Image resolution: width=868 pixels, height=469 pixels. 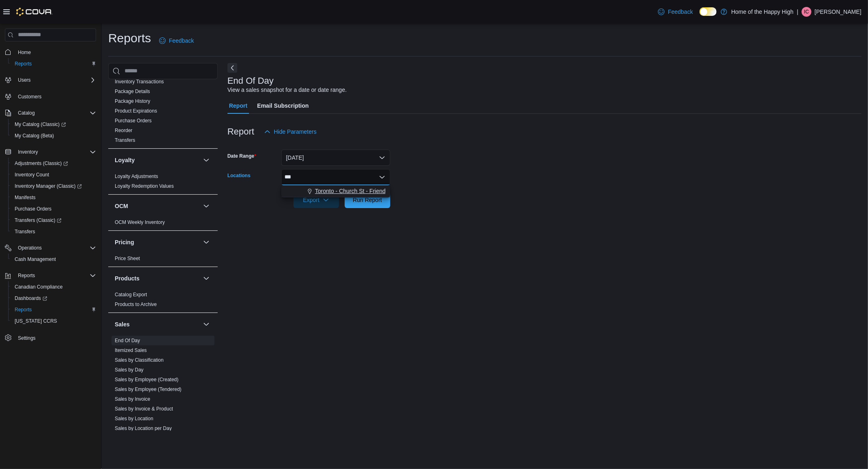 What do you see at coordinates (122, 325) in the screenshot?
I see `h3: Sales` at bounding box center [122, 325].